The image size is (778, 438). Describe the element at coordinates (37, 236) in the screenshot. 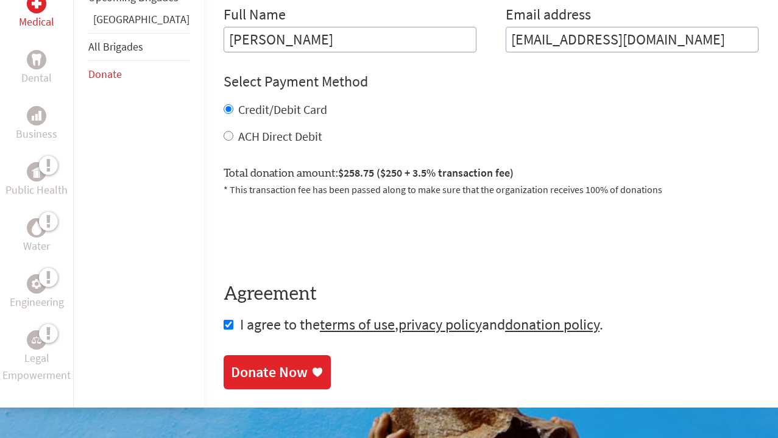

I see `a: WaterWater` at that location.